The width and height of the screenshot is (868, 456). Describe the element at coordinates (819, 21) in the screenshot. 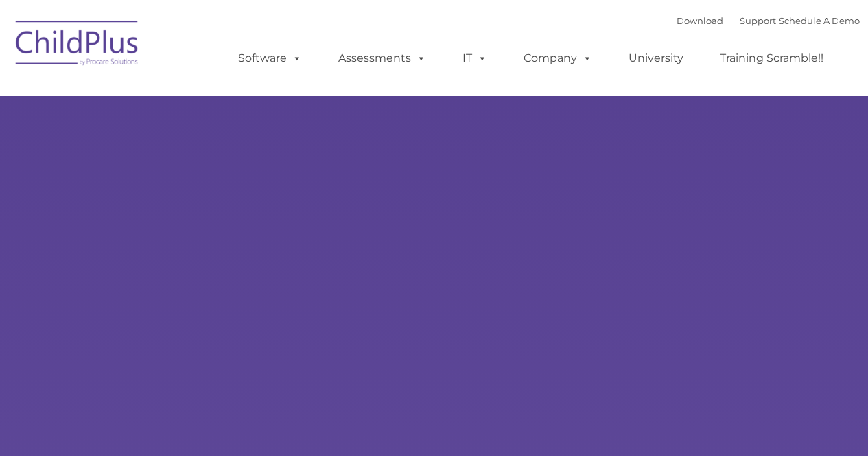

I see `a: Schedule A Demo` at that location.